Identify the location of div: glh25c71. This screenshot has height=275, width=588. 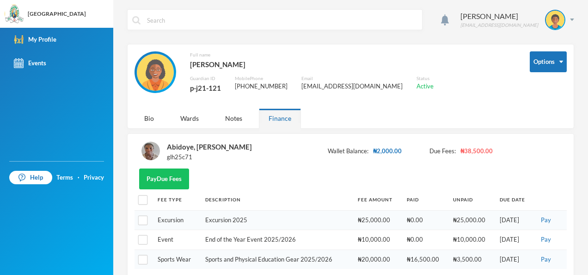
(209, 157).